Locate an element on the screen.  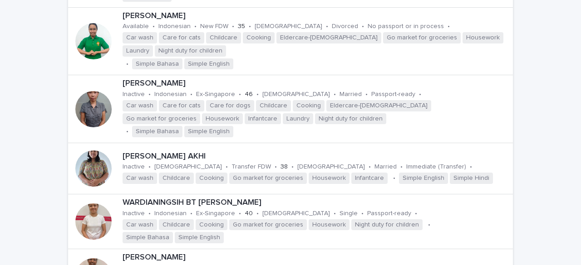
p: No passport or in process is located at coordinates (406, 26).